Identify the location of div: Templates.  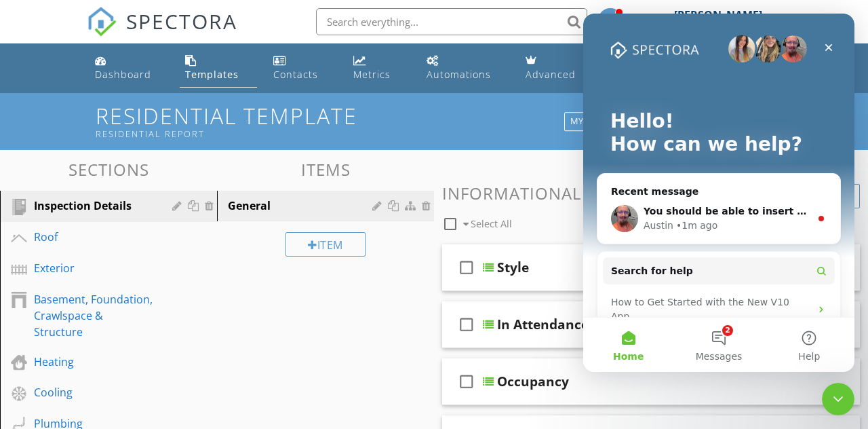
(212, 74).